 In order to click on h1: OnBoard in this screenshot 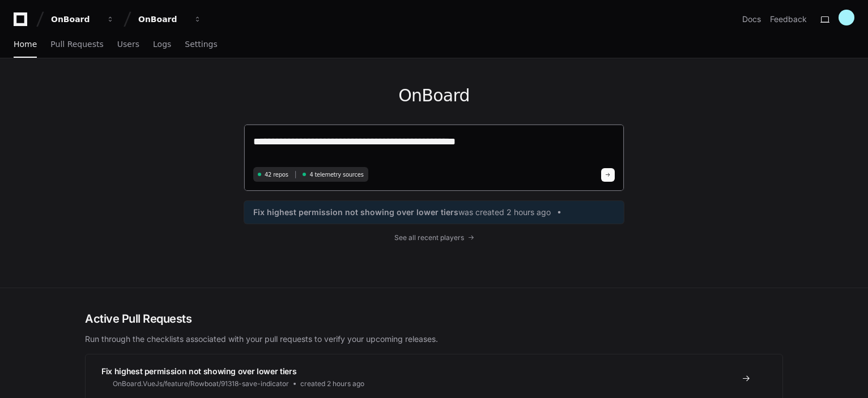, I will do `click(434, 96)`.